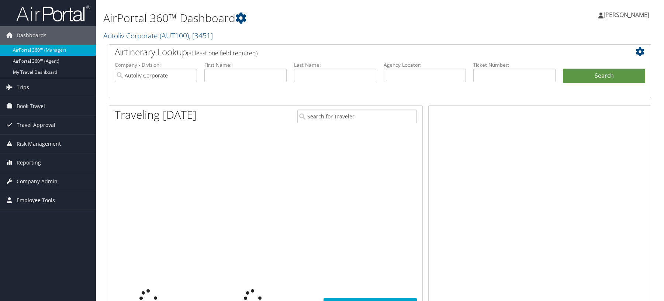 Image resolution: width=664 pixels, height=301 pixels. What do you see at coordinates (31, 106) in the screenshot?
I see `span: Book Travel` at bounding box center [31, 106].